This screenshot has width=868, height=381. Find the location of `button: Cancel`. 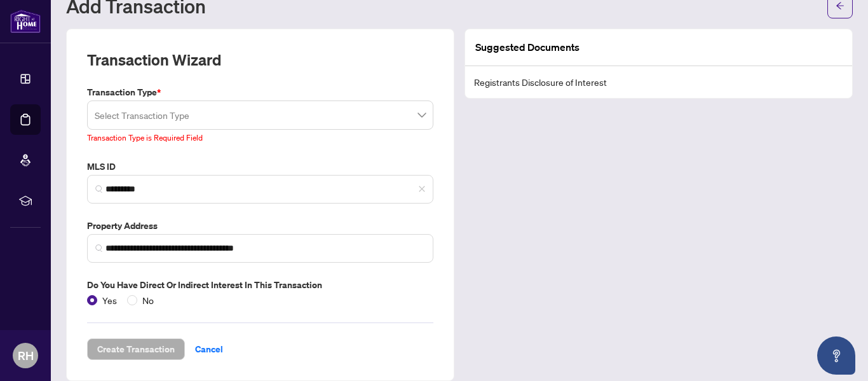

button: Cancel is located at coordinates (209, 349).